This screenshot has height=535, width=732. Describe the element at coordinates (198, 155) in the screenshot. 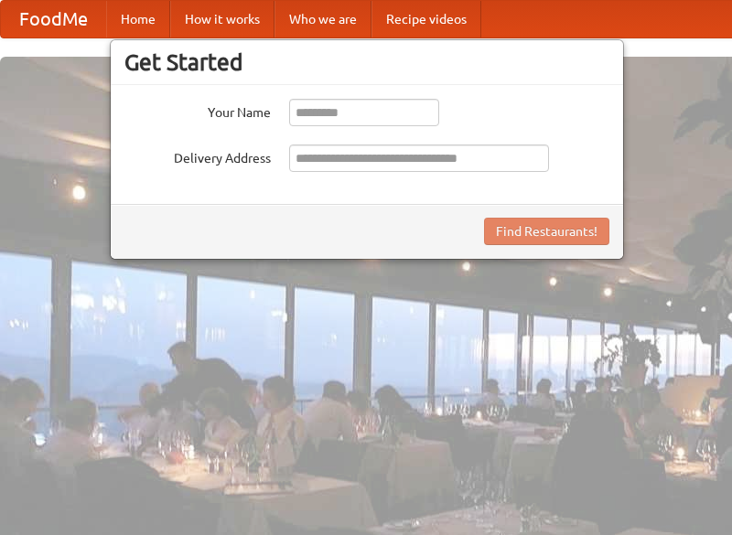

I see `label: Delivery Address` at that location.